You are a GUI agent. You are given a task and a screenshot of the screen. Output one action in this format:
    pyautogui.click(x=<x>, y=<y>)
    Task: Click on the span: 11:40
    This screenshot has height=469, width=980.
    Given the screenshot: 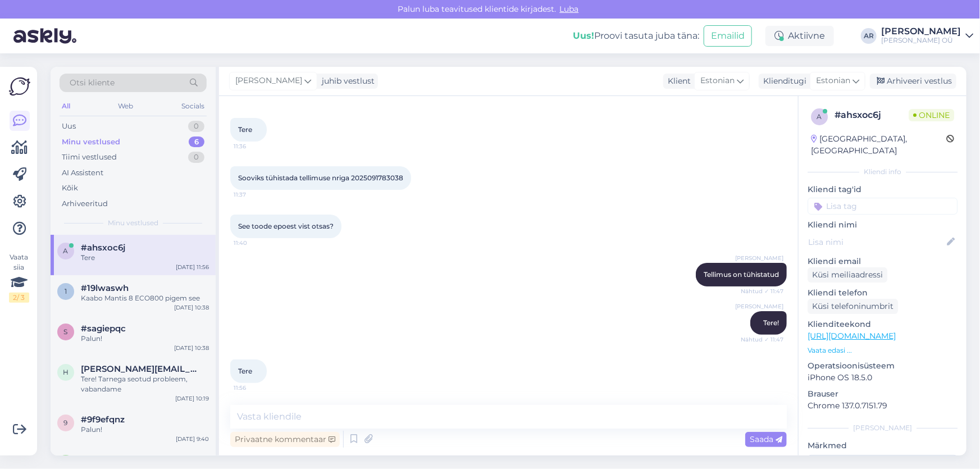 What is the action you would take?
    pyautogui.click(x=254, y=242)
    